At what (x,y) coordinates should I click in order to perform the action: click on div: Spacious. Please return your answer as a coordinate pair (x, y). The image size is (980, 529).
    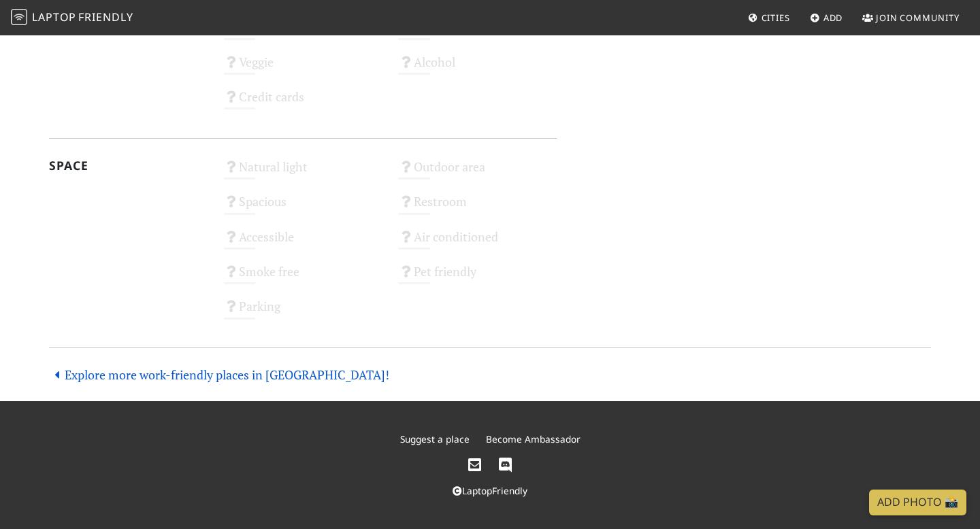
    Looking at the image, I should click on (303, 207).